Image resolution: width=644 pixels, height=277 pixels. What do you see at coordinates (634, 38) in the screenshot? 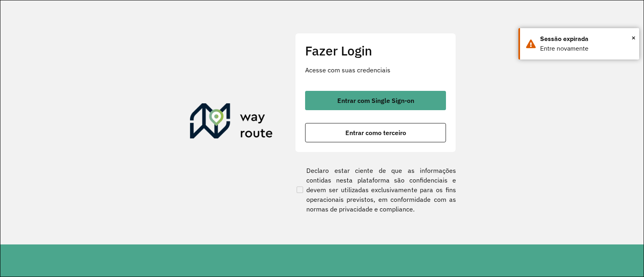
I see `button: Close` at bounding box center [634, 38].